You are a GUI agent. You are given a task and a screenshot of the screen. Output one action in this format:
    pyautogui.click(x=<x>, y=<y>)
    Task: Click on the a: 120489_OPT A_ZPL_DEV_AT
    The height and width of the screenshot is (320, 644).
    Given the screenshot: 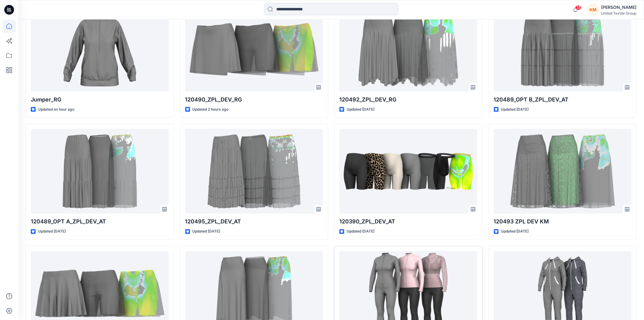 What is the action you would take?
    pyautogui.click(x=99, y=171)
    